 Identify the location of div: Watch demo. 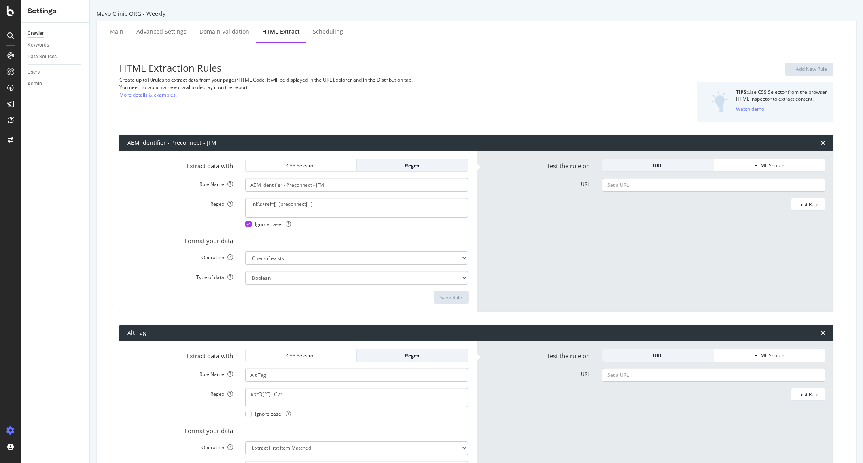
(750, 109).